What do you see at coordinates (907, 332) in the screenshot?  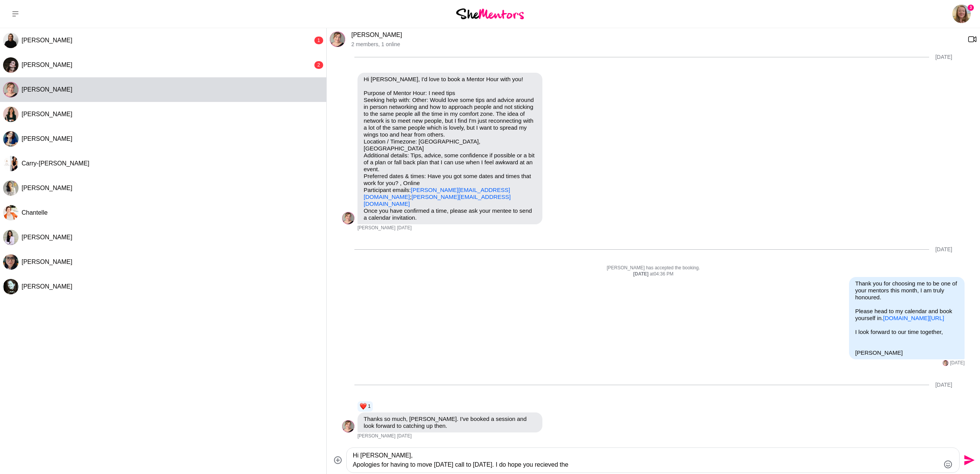 I see `p: I look forward to our time together,` at bounding box center [907, 332].